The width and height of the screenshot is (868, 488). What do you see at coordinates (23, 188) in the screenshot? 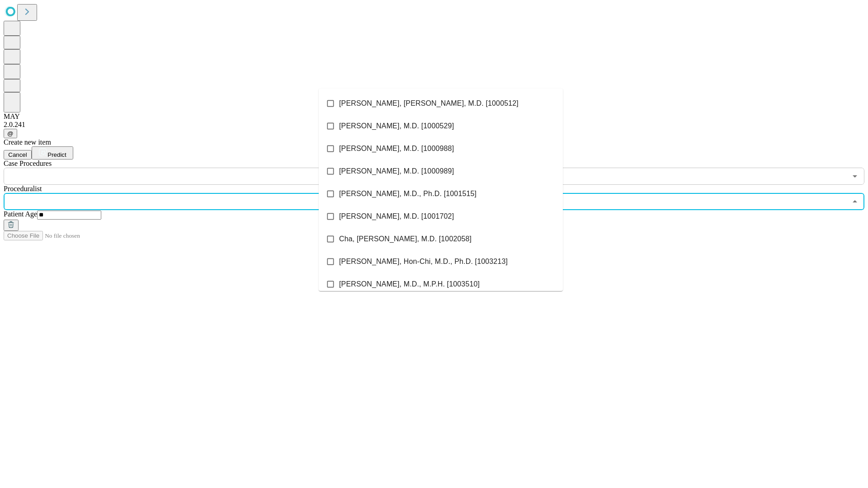
I see `span: Proceduralist` at bounding box center [23, 188].